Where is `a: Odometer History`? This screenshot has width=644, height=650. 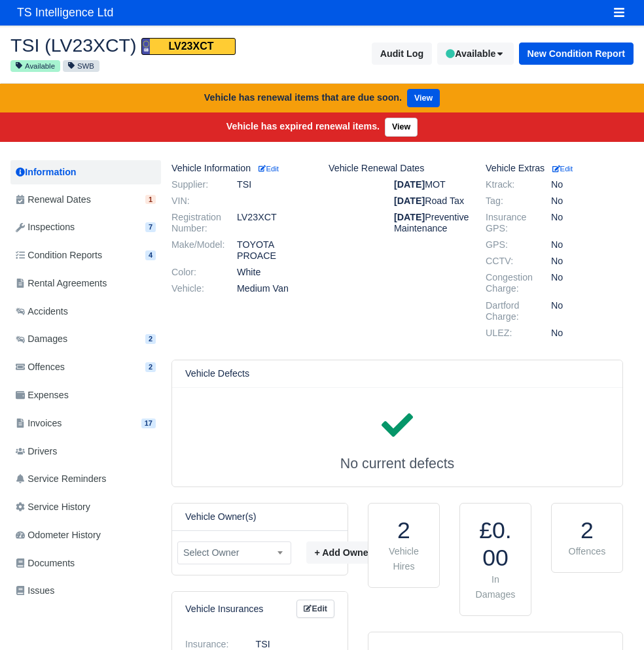 a: Odometer History is located at coordinates (86, 535).